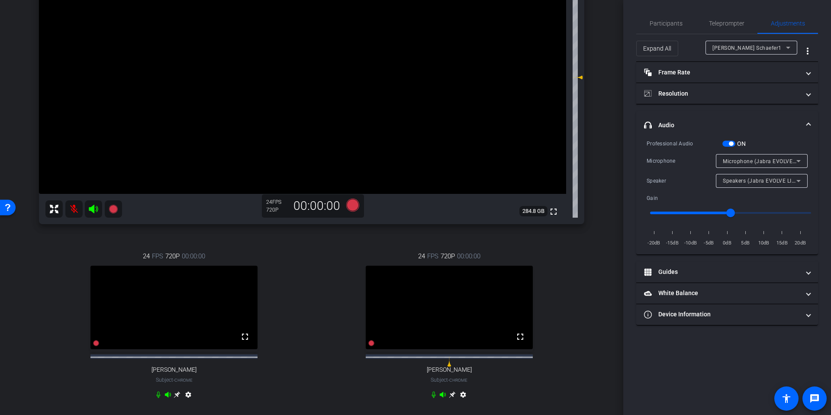 This screenshot has height=415, width=831. What do you see at coordinates (727, 294) in the screenshot?
I see `mat-expansion-panel-header: White Balance` at bounding box center [727, 294].